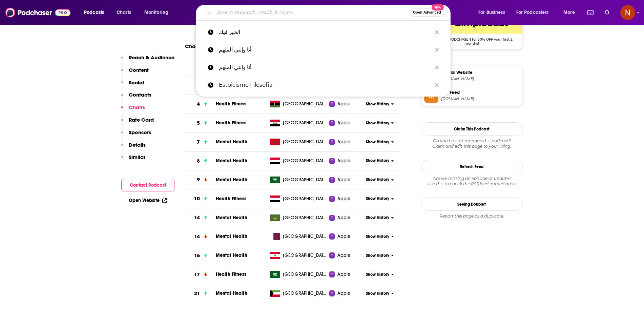 The height and width of the screenshot is (309, 644). Describe the element at coordinates (305, 218) in the screenshot. I see `span: Mauritania` at that location.